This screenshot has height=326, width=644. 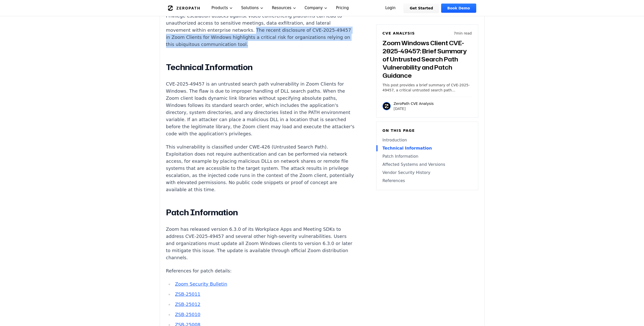 I want to click on p: This vulnerability is classified under CWE-426 (Untrusted Search Path). Exploitation does not req..., so click(x=260, y=168).